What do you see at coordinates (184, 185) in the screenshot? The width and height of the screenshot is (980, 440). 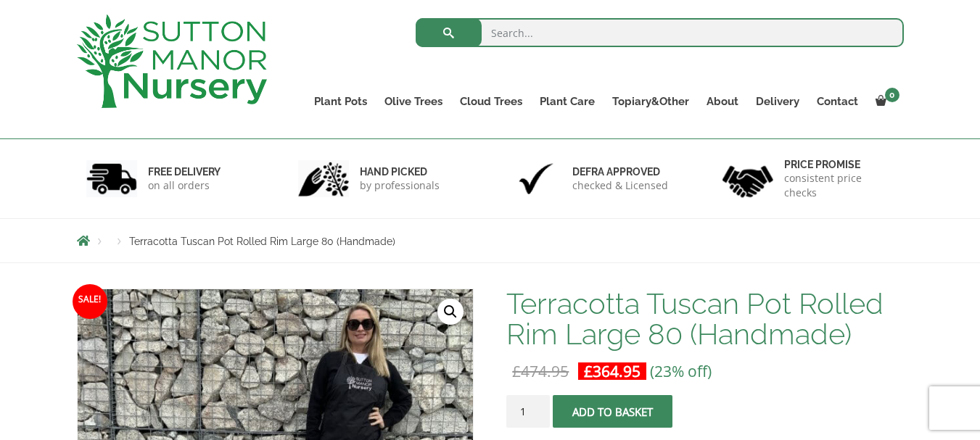 I see `p: on all orders` at bounding box center [184, 185].